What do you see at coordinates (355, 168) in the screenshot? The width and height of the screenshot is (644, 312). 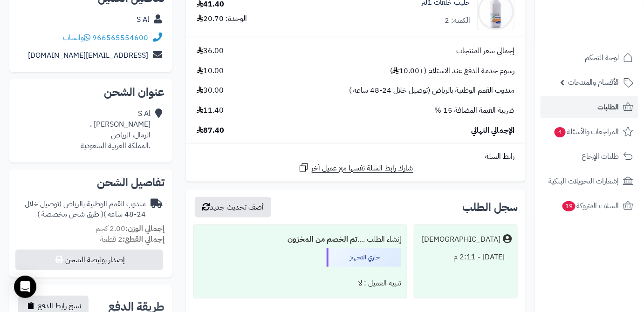 I see `a: شارك رابط السلة نفسها مع عميل آخر` at bounding box center [355, 168].